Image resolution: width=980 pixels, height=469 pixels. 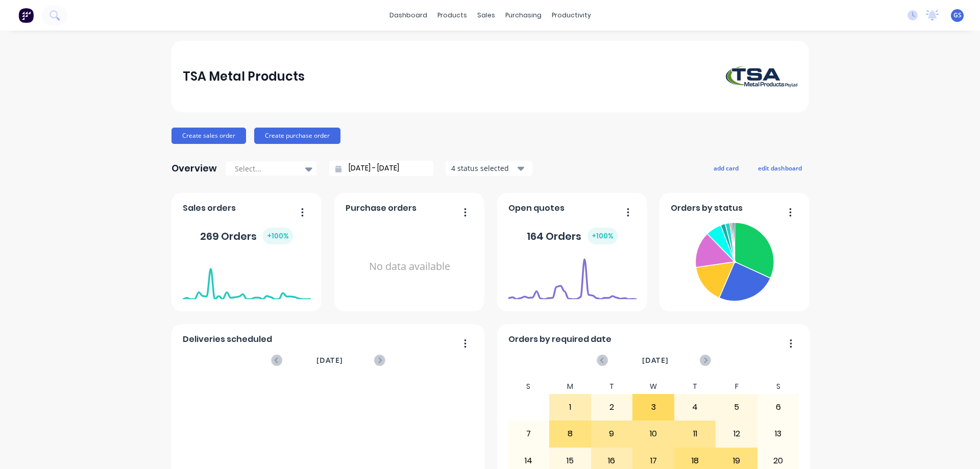 What do you see at coordinates (571, 15) in the screenshot?
I see `div: productivity` at bounding box center [571, 15].